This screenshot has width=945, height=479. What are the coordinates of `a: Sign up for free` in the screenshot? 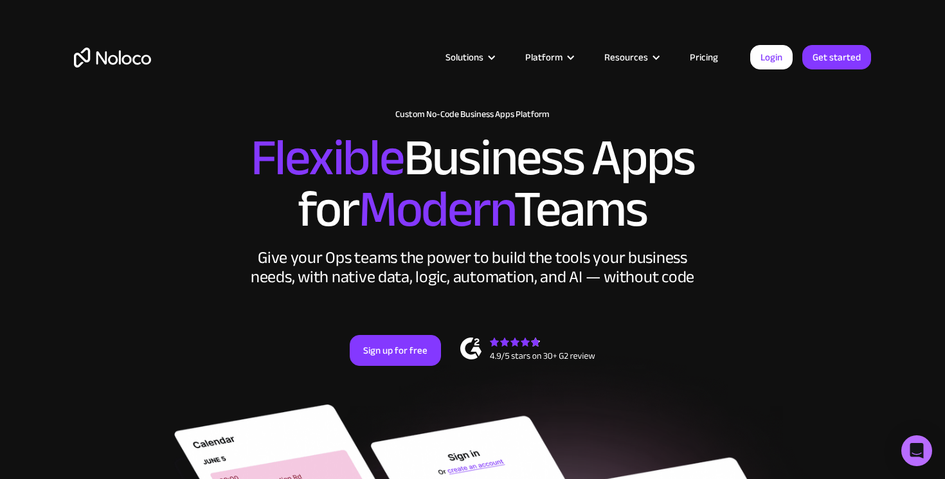 It's located at (395, 350).